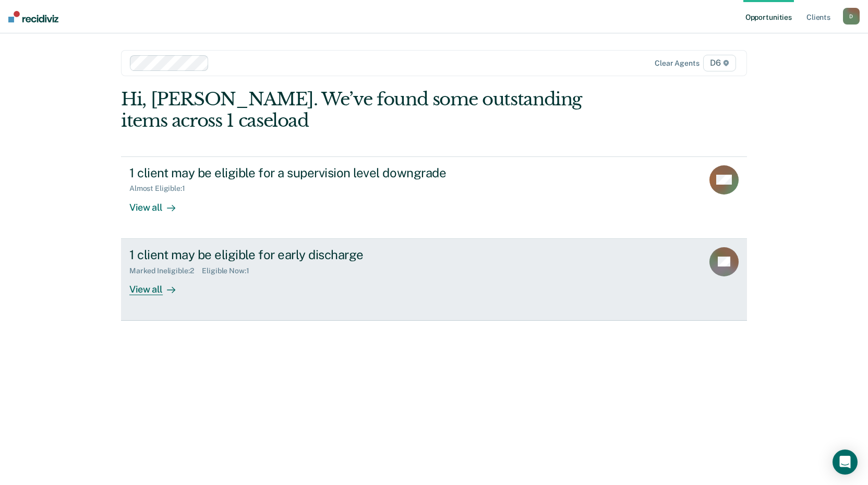 This screenshot has height=485, width=868. I want to click on div: 1 client may be eligible for early discharge, so click(312, 254).